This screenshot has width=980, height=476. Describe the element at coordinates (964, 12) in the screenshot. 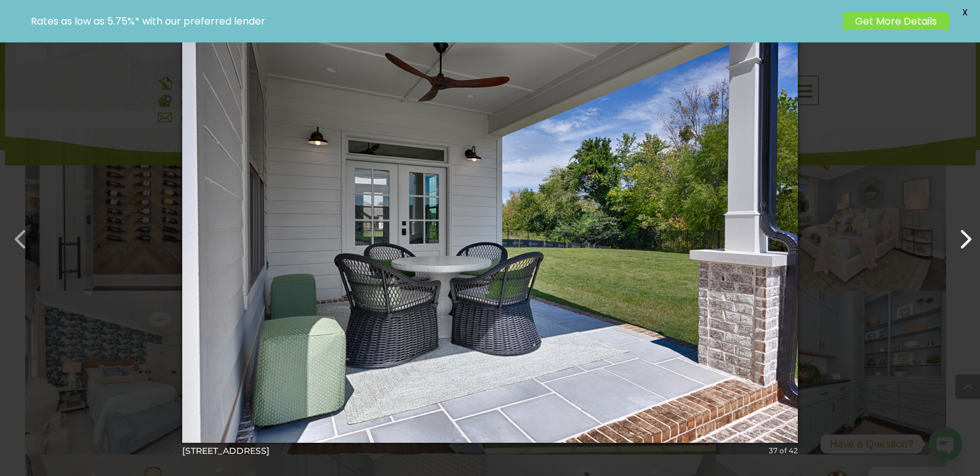

I see `span: X` at that location.